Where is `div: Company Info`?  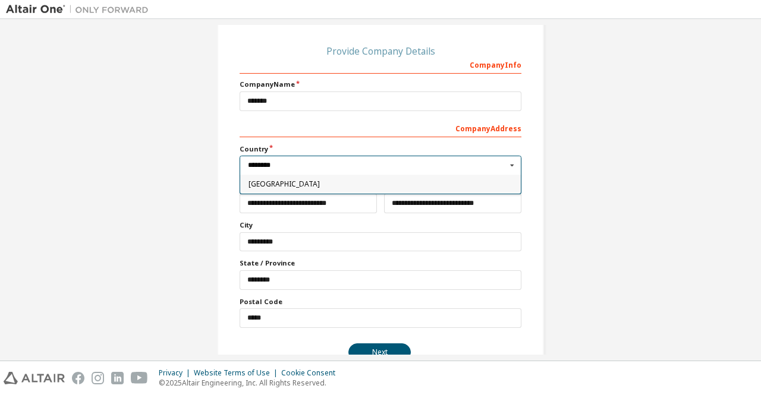
div: Company Info is located at coordinates (380, 64).